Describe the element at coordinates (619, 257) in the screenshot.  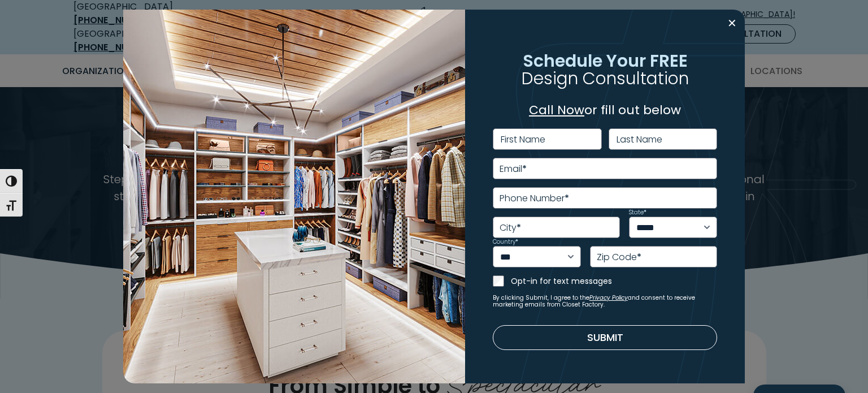
I see `label: Zip Code` at that location.